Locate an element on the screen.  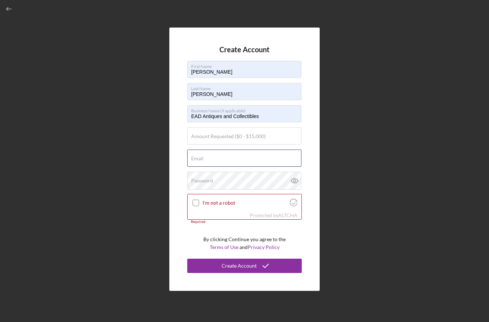
label: First Name is located at coordinates (246, 65).